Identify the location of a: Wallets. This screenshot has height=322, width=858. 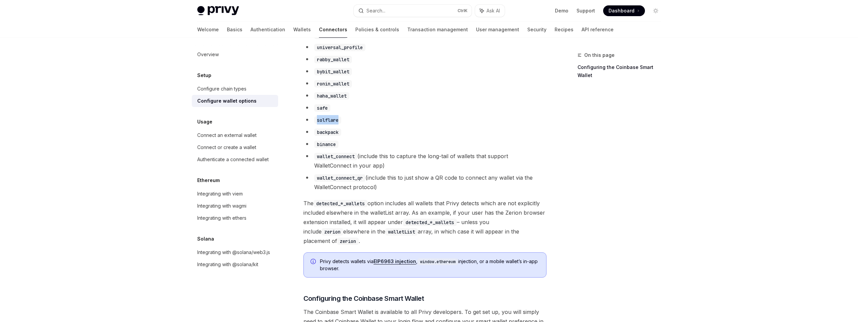
(302, 30).